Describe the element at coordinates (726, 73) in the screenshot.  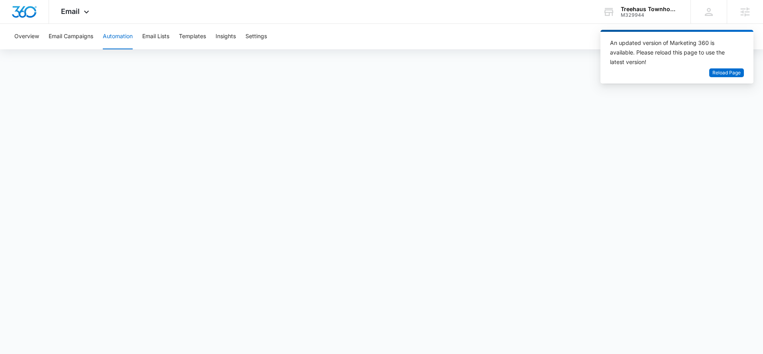
I see `button: Reload Page` at that location.